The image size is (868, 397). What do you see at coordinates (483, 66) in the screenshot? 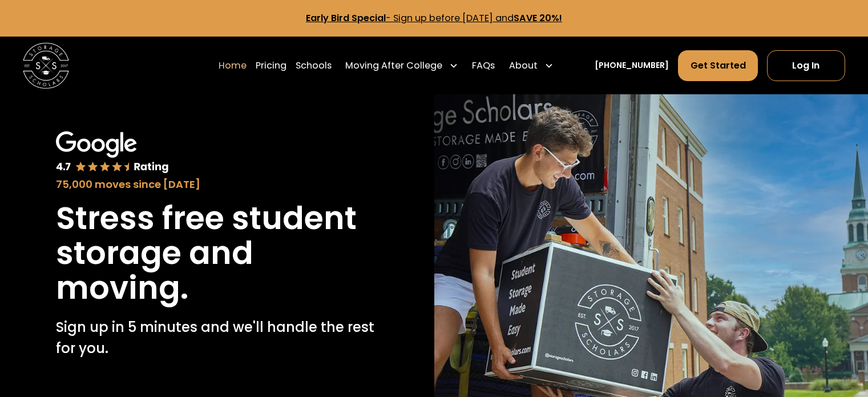
I see `a: FAQs` at bounding box center [483, 66].